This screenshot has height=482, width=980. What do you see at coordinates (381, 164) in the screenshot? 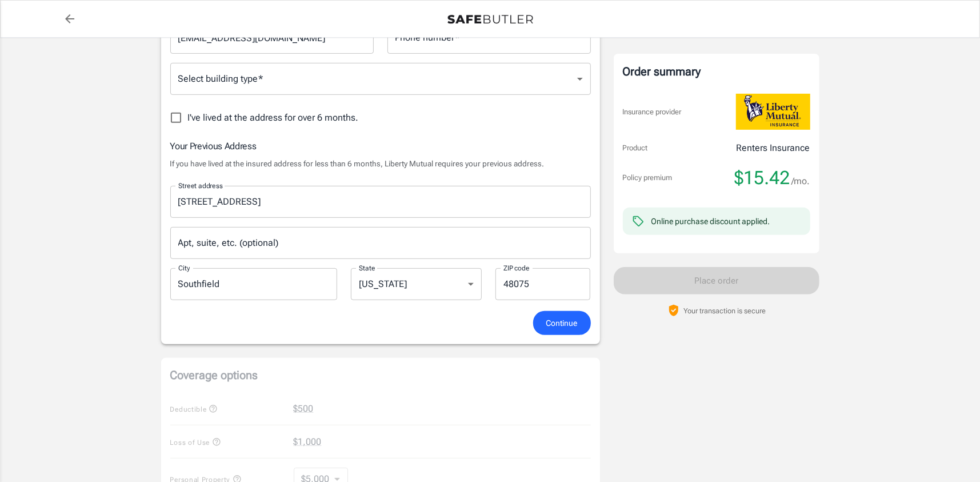
I see `p: If you have lived at the insured address for less than 6 months, Liberty Mutual requires your pre...` at bounding box center [381, 164].